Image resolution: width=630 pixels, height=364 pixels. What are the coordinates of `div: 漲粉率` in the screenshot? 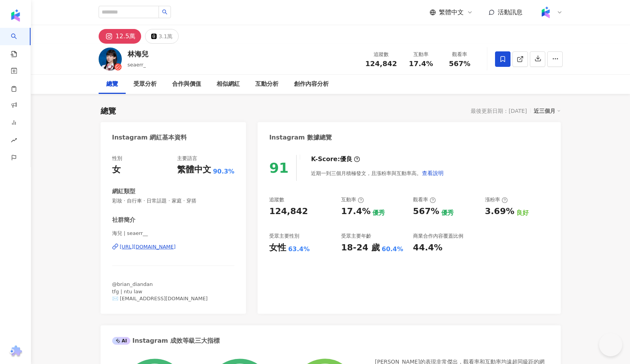 It's located at (496, 200).